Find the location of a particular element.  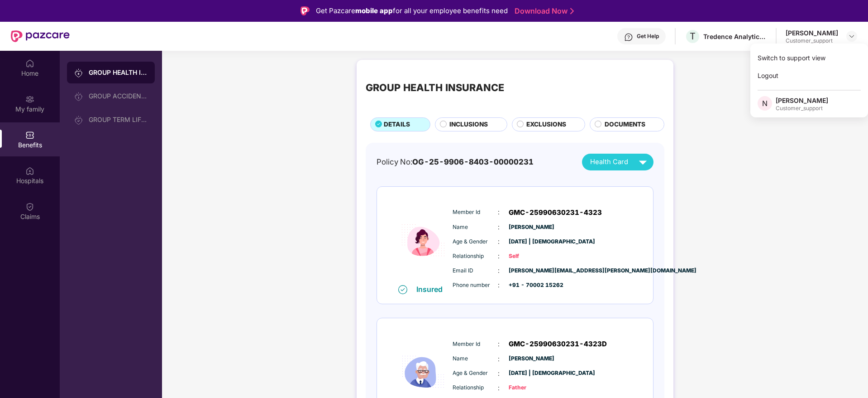

div: Get Help is located at coordinates (647, 36).